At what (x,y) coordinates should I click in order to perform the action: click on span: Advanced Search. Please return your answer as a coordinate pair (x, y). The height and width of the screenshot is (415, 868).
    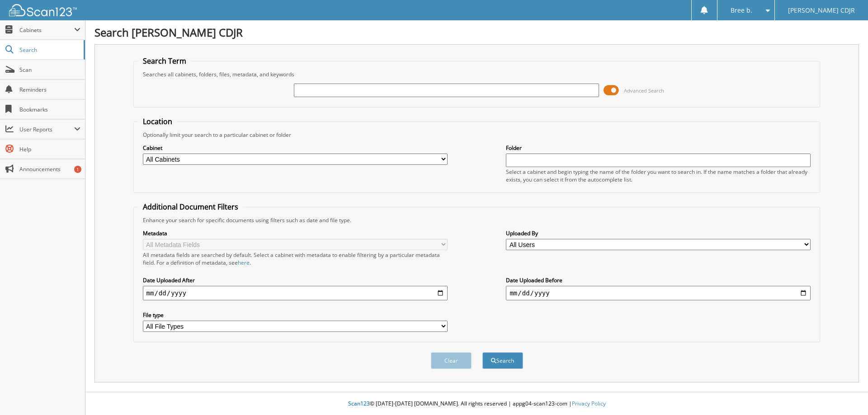
    Looking at the image, I should click on (644, 90).